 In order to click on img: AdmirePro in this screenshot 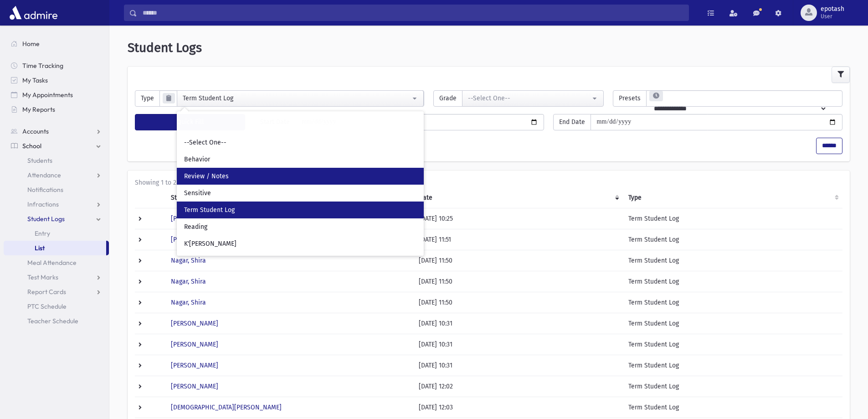, I will do `click(33, 13)`.